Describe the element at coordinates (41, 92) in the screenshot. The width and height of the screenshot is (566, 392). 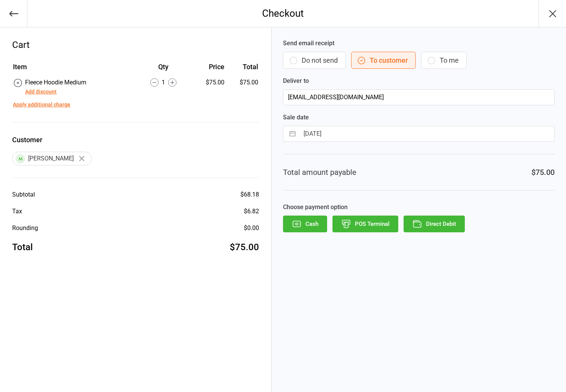
I see `button: Add discount` at that location.